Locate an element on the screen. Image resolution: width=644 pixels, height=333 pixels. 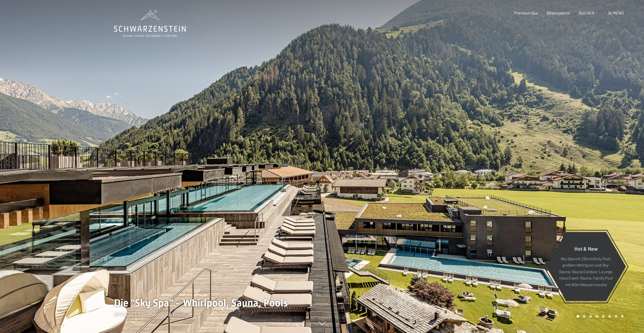
div: Carousel Pagination is located at coordinates (599, 316).